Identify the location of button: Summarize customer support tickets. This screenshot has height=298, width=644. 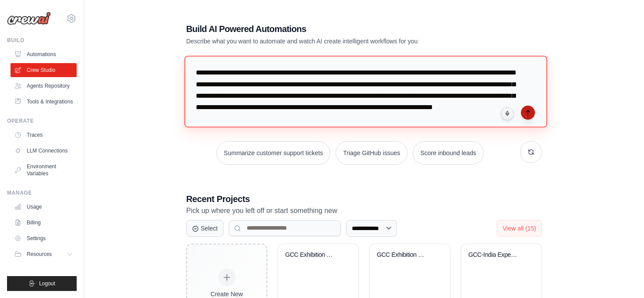
(273, 153).